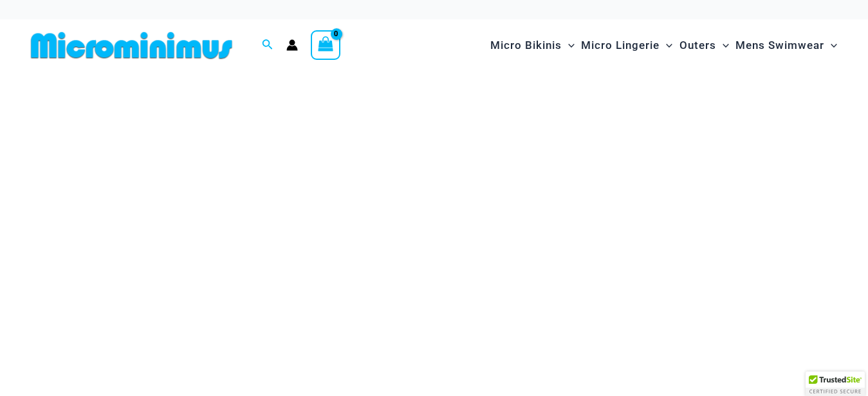 The height and width of the screenshot is (396, 868). What do you see at coordinates (627, 45) in the screenshot?
I see `a: Micro LingerieMenu ToggleMenu Toggle` at bounding box center [627, 45].